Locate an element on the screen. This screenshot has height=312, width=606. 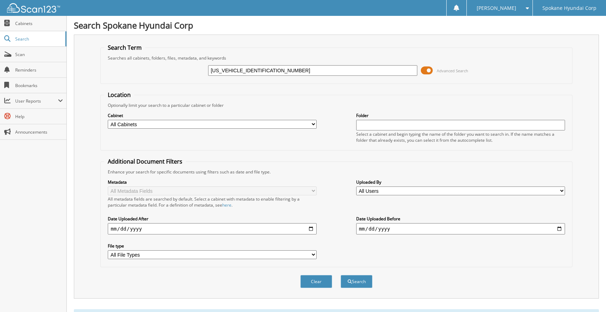
span: Reminders is located at coordinates (39, 70).